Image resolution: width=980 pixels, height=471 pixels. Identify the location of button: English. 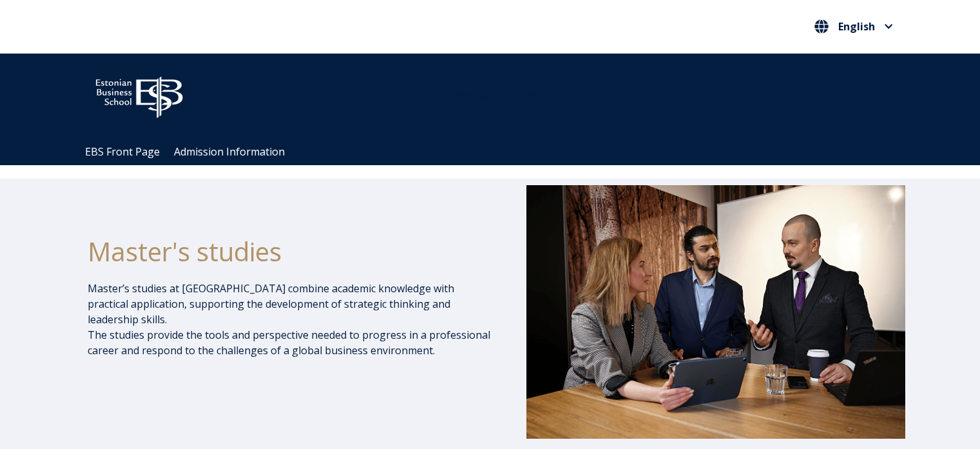
(853, 27).